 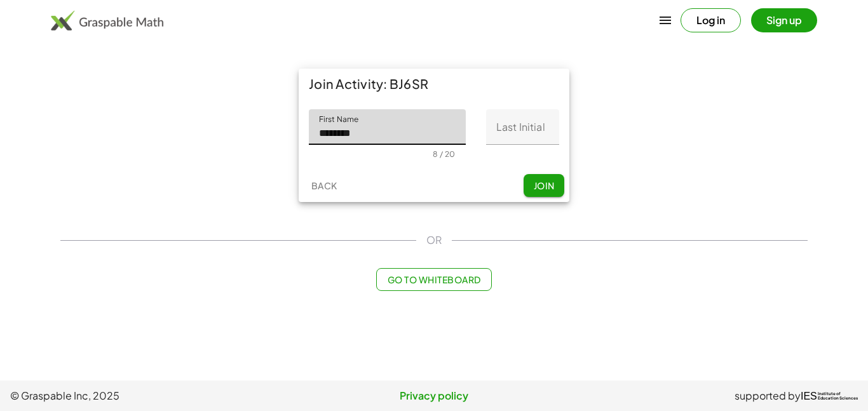 What do you see at coordinates (784, 20) in the screenshot?
I see `button: Sign up` at bounding box center [784, 20].